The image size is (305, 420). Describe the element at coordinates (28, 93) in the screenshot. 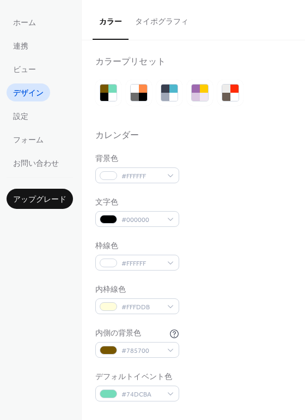

I see `span: デザイン` at that location.